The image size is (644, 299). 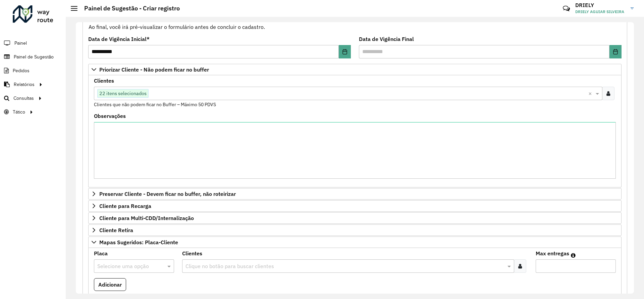 I want to click on span: 22 itens selecionados, so click(x=123, y=93).